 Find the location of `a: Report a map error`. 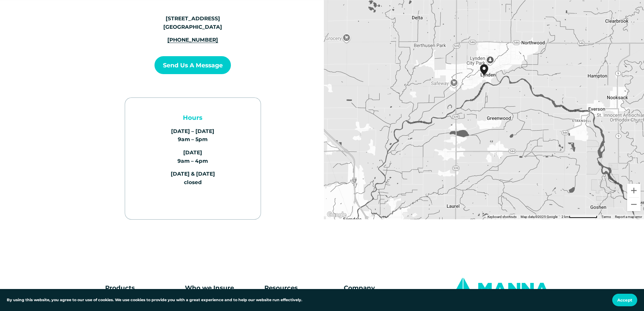

a: Report a map error is located at coordinates (629, 216).